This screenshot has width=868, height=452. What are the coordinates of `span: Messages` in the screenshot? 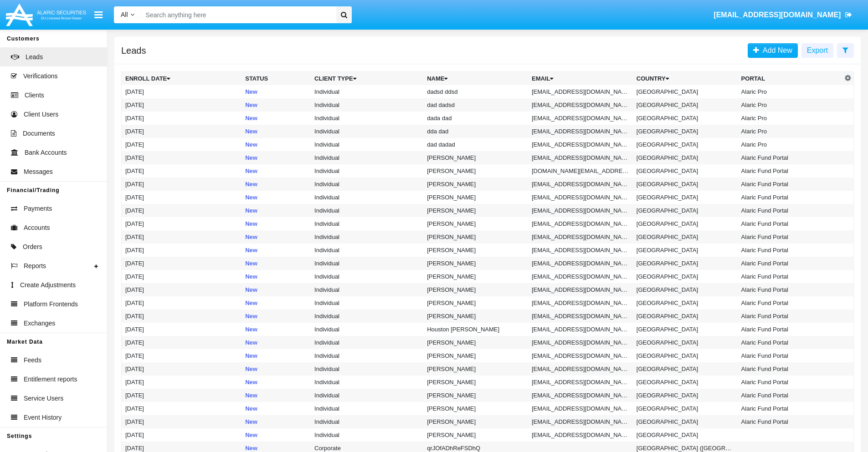 It's located at (39, 172).